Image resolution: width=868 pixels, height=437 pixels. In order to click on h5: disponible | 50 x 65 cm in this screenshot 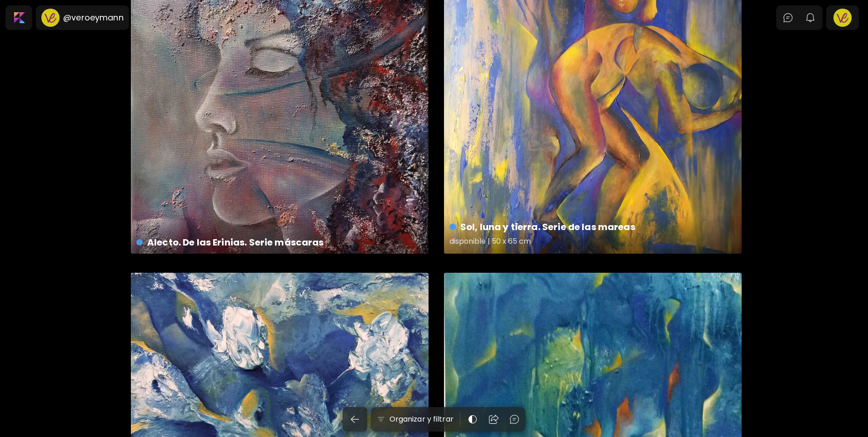, I will do `click(591, 243)`.